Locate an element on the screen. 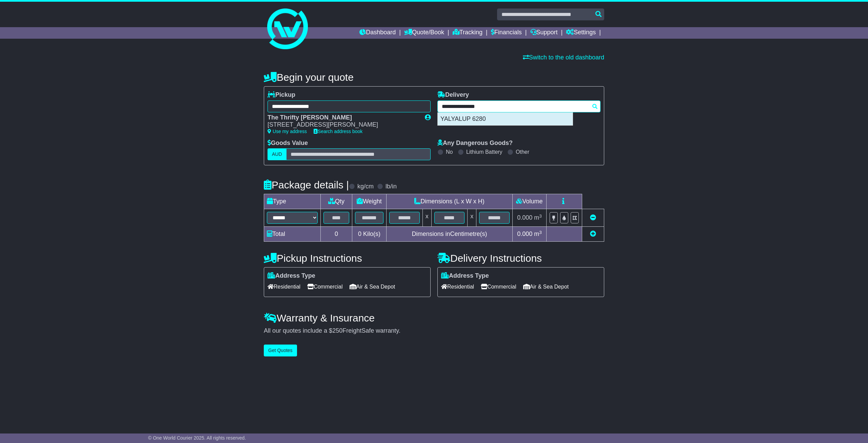 This screenshot has width=868, height=443. a: Financials is located at coordinates (506, 33).